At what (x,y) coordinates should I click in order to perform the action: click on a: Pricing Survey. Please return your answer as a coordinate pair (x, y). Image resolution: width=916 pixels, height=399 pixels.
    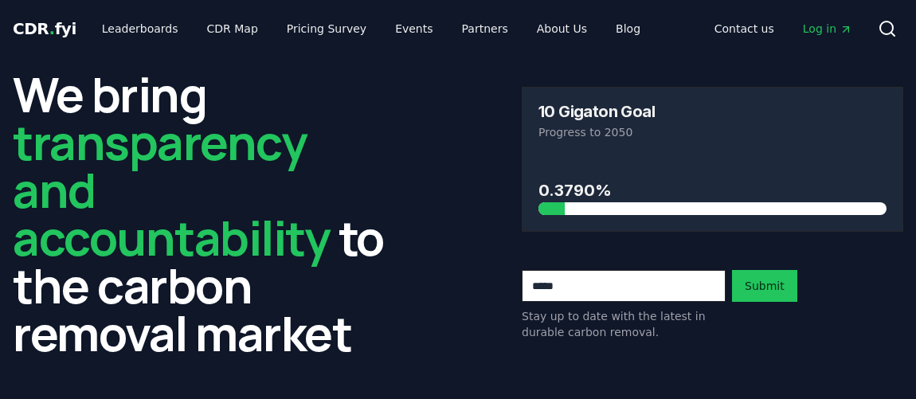
    Looking at the image, I should click on (326, 29).